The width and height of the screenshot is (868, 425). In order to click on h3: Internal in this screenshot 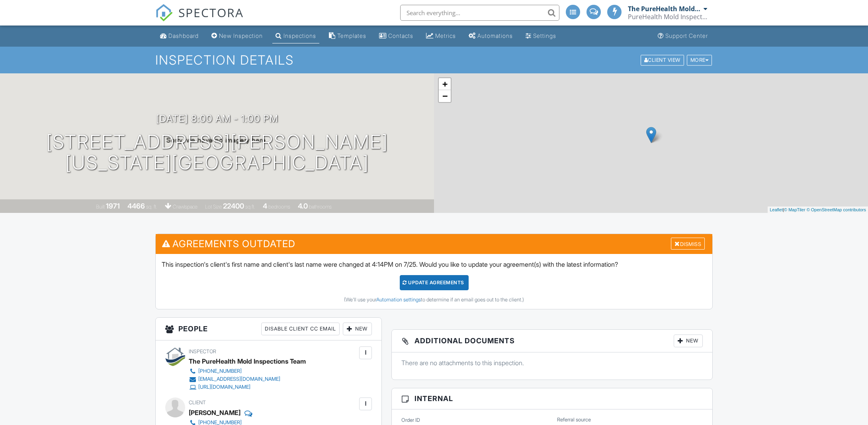, I will do `click(552, 398)`.